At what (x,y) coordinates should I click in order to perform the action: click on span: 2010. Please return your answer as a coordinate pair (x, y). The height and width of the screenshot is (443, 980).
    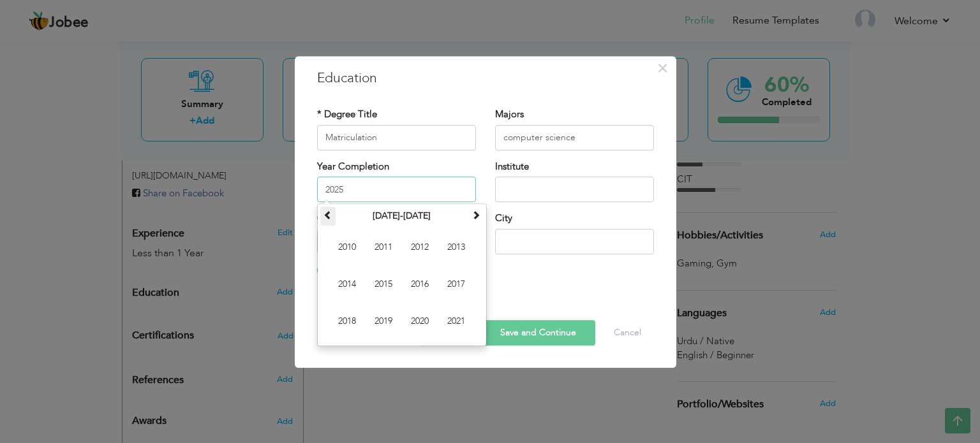
    Looking at the image, I should click on (347, 248).